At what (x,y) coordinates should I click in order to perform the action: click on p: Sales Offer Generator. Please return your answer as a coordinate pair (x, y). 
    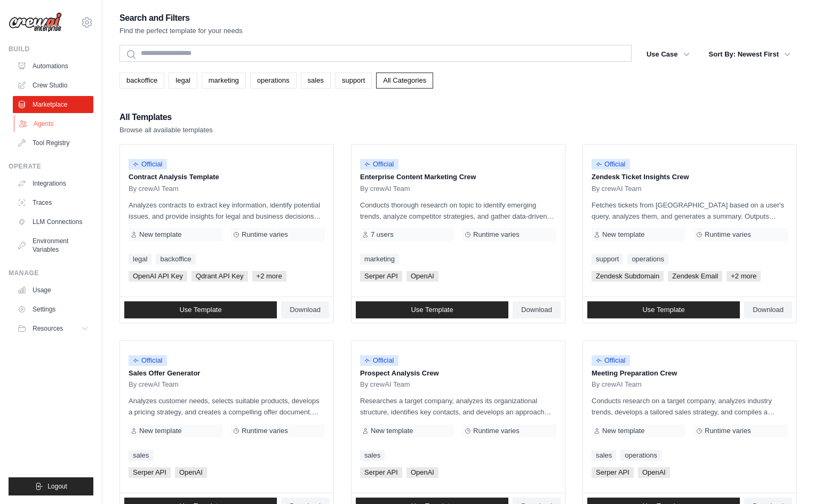
    Looking at the image, I should click on (227, 373).